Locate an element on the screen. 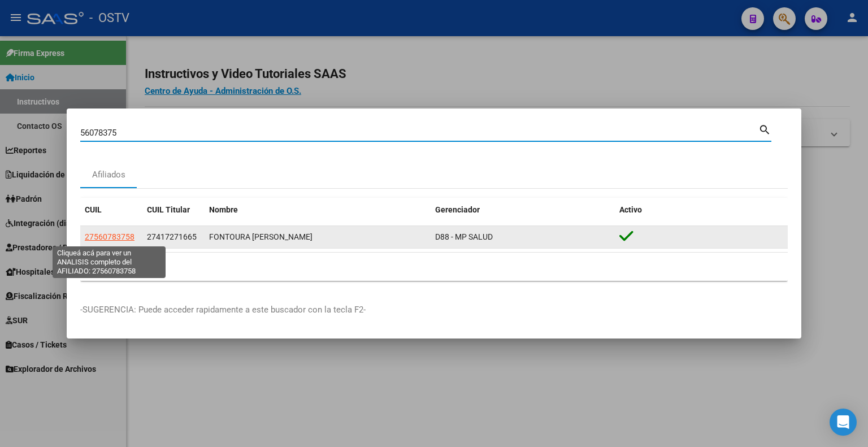 This screenshot has width=868, height=447. span: 27417271665 is located at coordinates (171, 237).